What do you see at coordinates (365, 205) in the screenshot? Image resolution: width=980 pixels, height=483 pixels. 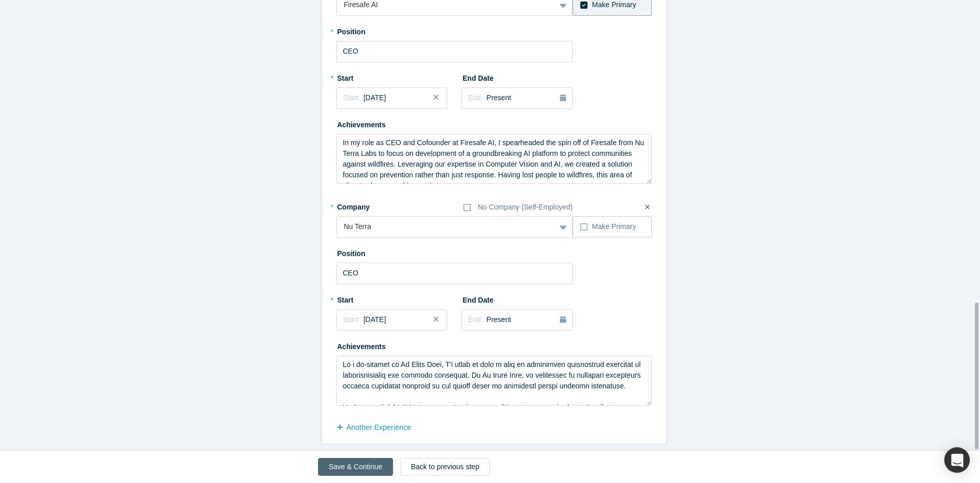 I see `label: Company` at bounding box center [365, 205].